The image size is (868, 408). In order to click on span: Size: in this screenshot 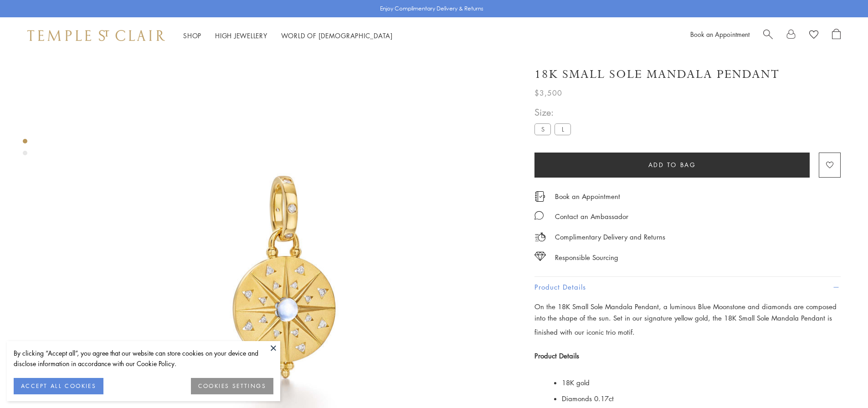, I will do `click(555, 112)`.